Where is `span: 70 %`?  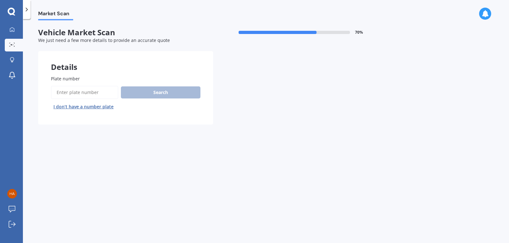
span: 70 % is located at coordinates (359, 32).